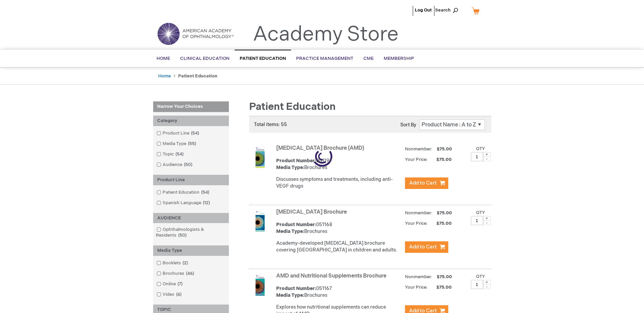 The image size is (644, 313). I want to click on span: 2, so click(185, 263).